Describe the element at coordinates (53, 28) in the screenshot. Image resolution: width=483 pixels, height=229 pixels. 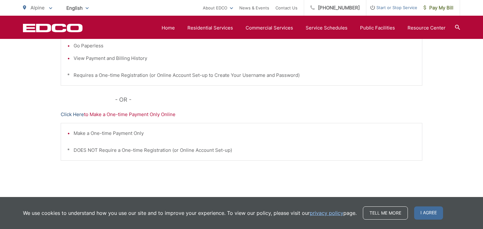
I see `a: EDCD logo. Return to the homepage.` at that location.